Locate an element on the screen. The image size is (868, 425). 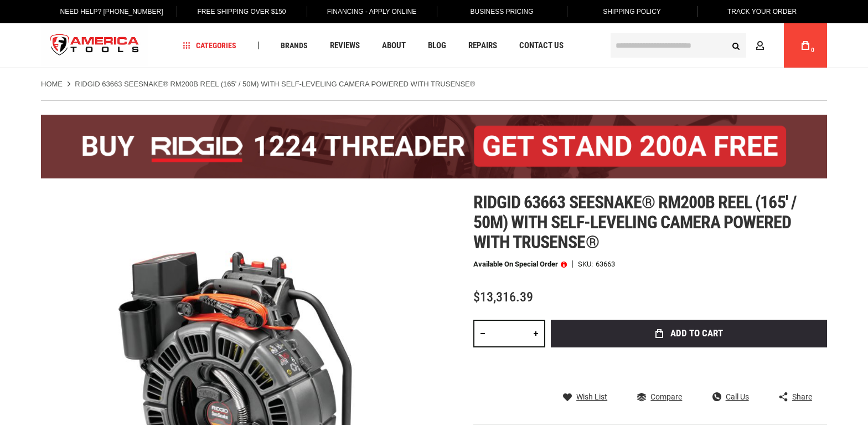
span: Compare is located at coordinates (666, 396).